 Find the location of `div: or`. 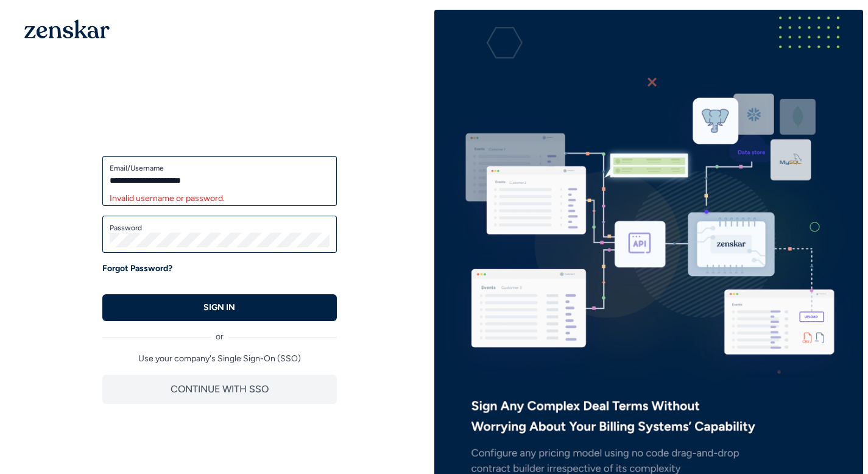

div: or is located at coordinates (219, 332).